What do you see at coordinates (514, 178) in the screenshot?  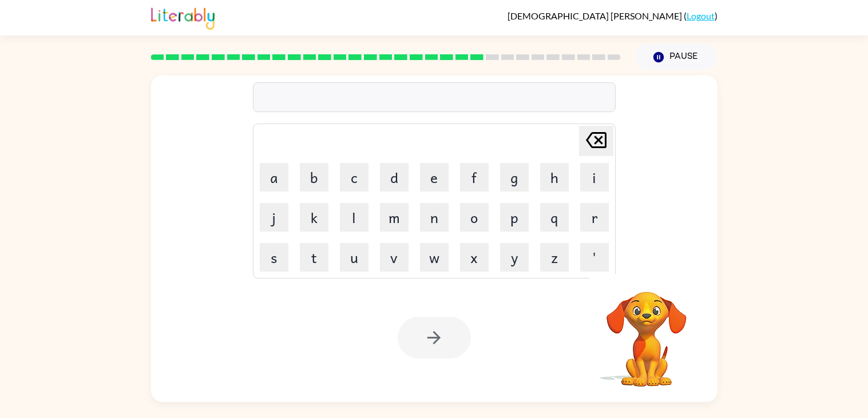 I see `button: g` at bounding box center [514, 178].